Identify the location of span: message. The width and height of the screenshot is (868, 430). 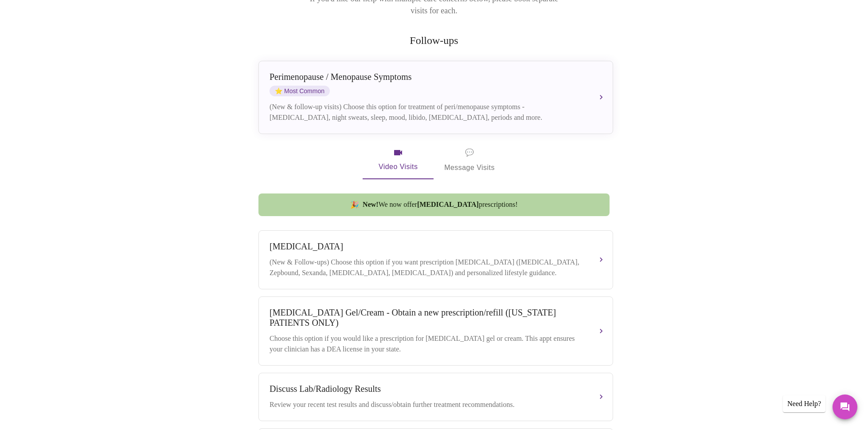
(469, 153).